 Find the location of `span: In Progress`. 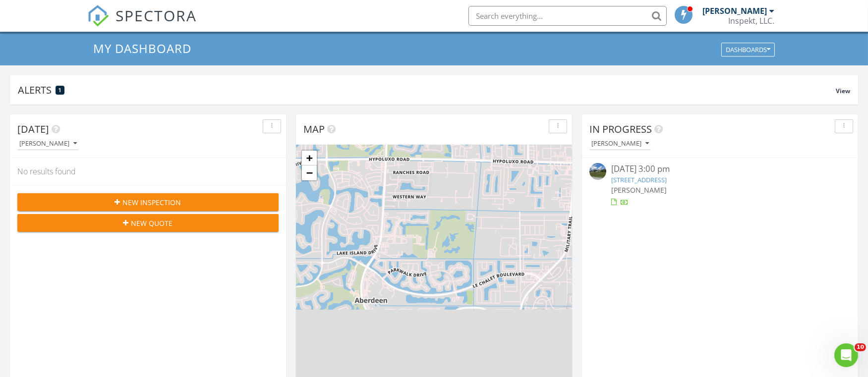

span: In Progress is located at coordinates (621, 129).